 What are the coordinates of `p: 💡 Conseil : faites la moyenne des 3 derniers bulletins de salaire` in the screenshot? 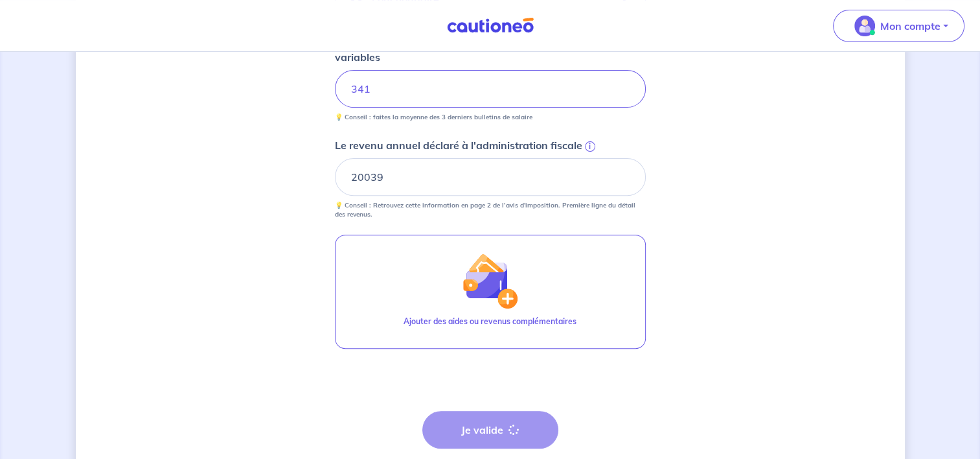 It's located at (433, 118).